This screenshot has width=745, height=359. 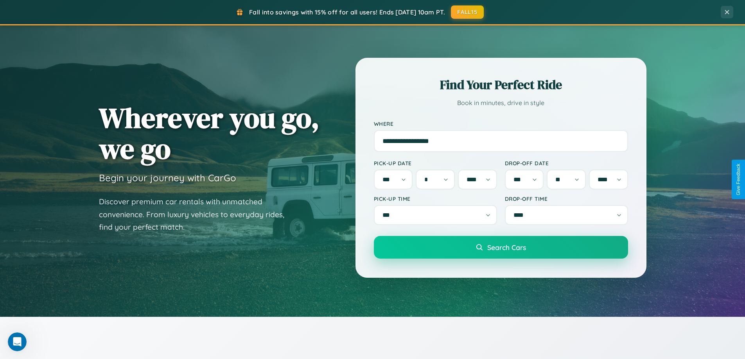 I want to click on button: Search Cars, so click(x=501, y=248).